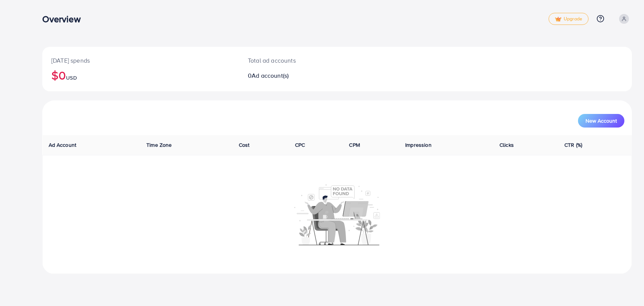 The height and width of the screenshot is (306, 644). What do you see at coordinates (159, 146) in the screenshot?
I see `span: Time Zone` at bounding box center [159, 146].